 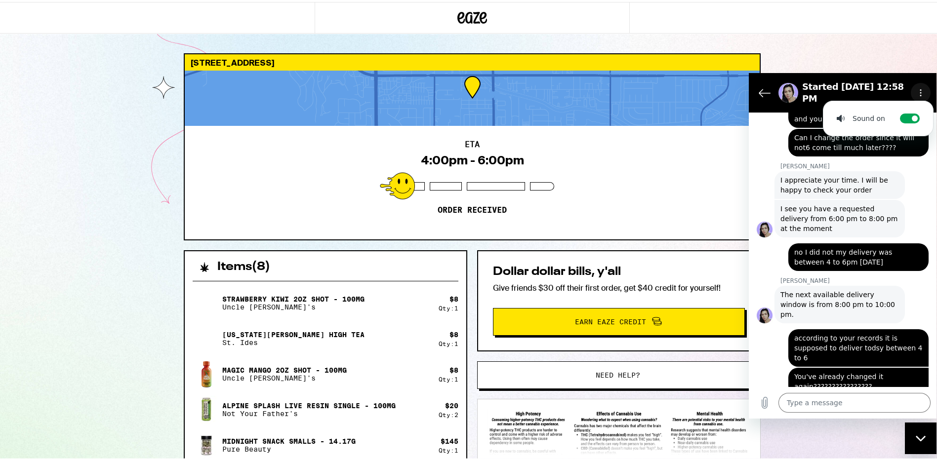 What do you see at coordinates (285, 369) in the screenshot?
I see `p: Magic Mango 2oz Shot - 100mg` at bounding box center [285, 369].